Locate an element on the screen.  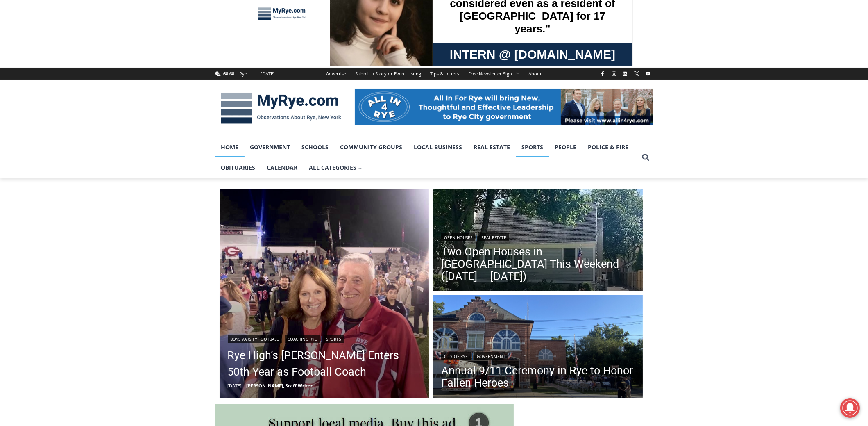
img: (PHOTO: Garr and his wife Cathy on the field at Rye High School's Nugent Stadium.) is located at coordinates (324, 294).